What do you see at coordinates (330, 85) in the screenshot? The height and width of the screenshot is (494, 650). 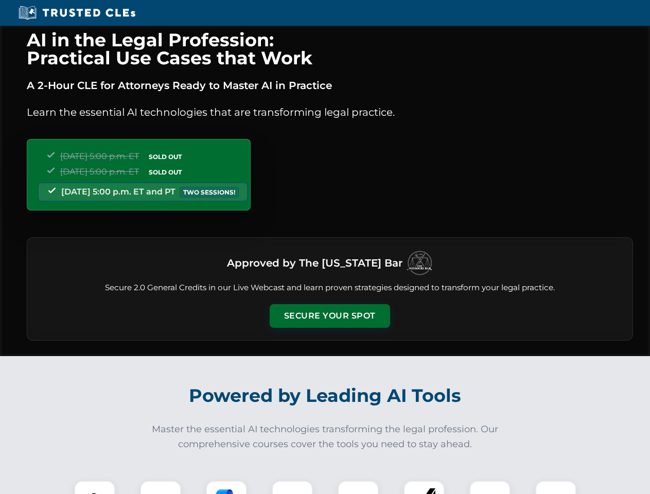 I see `p: A 2-Hour CLE for Attorneys Ready to Master AI in Practice` at bounding box center [330, 85].